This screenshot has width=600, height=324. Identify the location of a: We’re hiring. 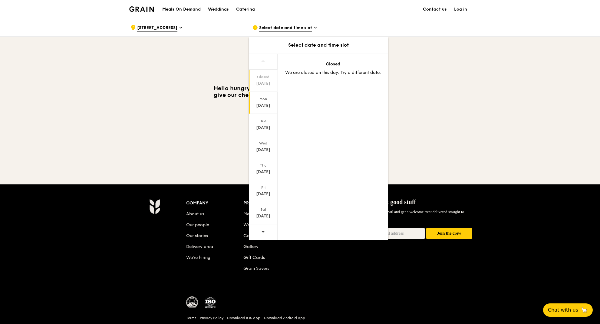
(198, 257).